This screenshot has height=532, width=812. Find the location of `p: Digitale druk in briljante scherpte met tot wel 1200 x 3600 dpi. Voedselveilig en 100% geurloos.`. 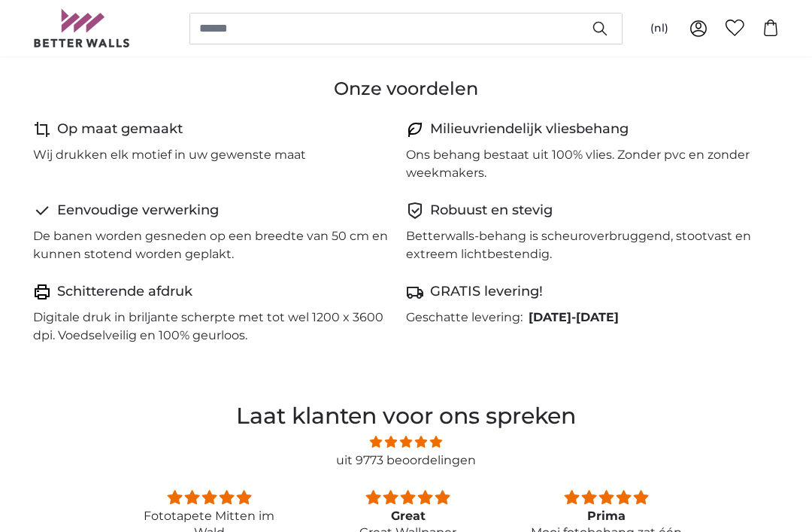

p: Digitale druk in briljante scherpte met tot wel 1200 x 3600 dpi. Voedselveilig en 100% geurloos. is located at coordinates (213, 326).